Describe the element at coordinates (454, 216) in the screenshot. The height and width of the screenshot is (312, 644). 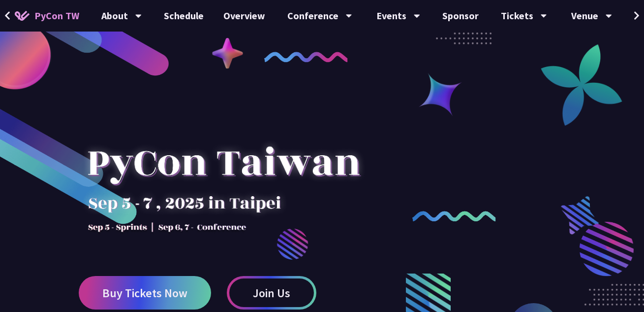
I see `img: curly-2.e802c9f.png` at that location.